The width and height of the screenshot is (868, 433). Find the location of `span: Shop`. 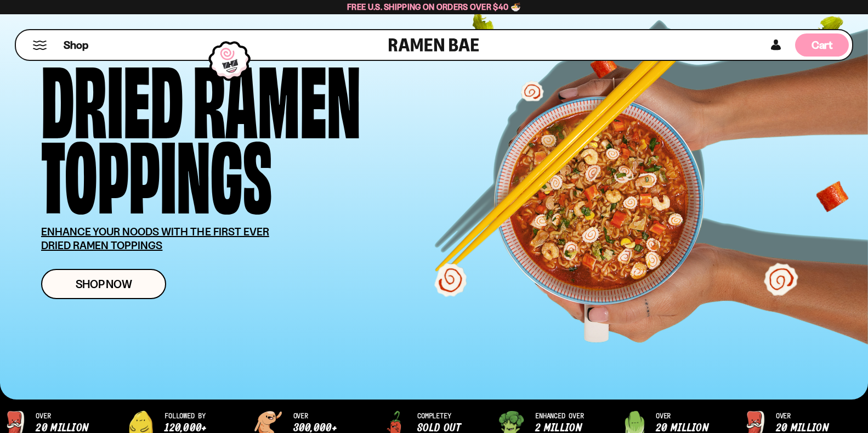

span: Shop is located at coordinates (76, 45).